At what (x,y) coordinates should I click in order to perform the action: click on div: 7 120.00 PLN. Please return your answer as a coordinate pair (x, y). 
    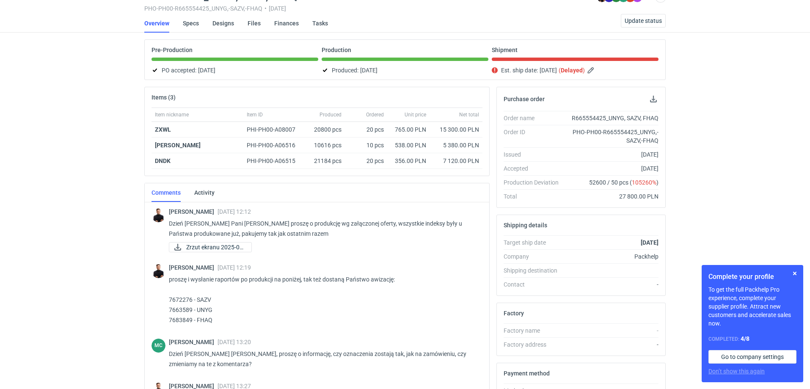
    Looking at the image, I should click on (456, 161).